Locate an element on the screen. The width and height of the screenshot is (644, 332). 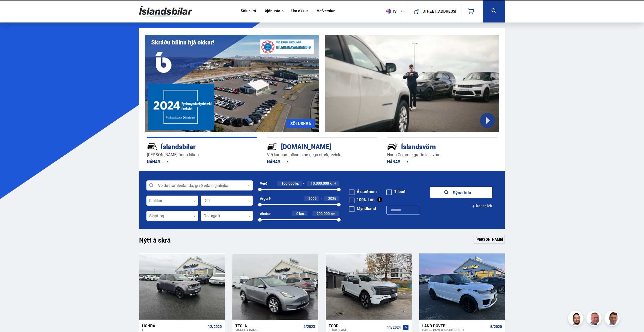
div: Land Rover is located at coordinates (455, 325).